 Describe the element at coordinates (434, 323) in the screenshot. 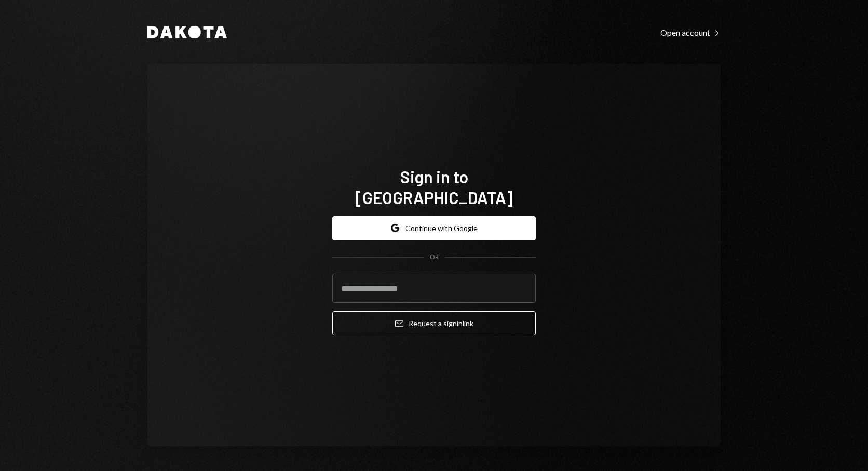

I see `button: Request a signinlink` at that location.